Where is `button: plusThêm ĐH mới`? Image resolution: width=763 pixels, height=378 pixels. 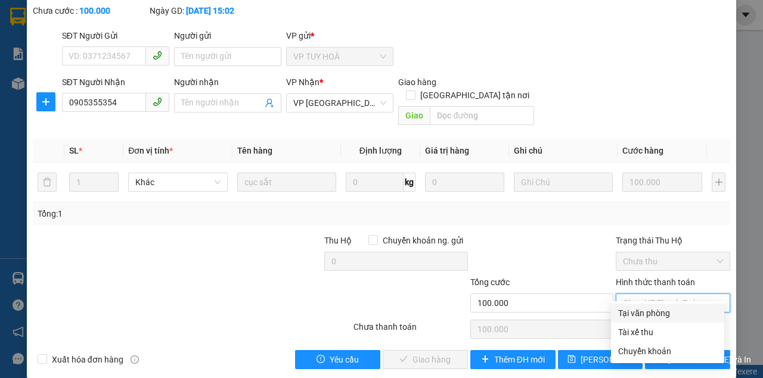
button: plusThêm ĐH mới is located at coordinates (512, 360).